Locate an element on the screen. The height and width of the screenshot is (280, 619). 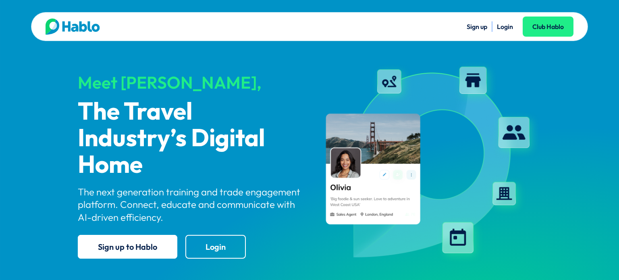
a: Club Hablo is located at coordinates (548, 27).